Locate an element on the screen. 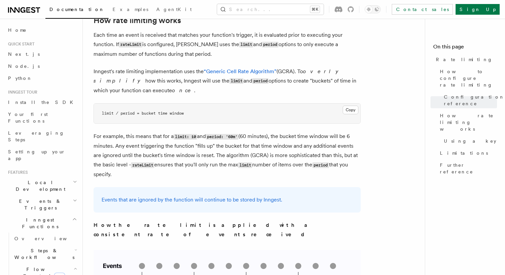  span: Python is located at coordinates (20, 78).